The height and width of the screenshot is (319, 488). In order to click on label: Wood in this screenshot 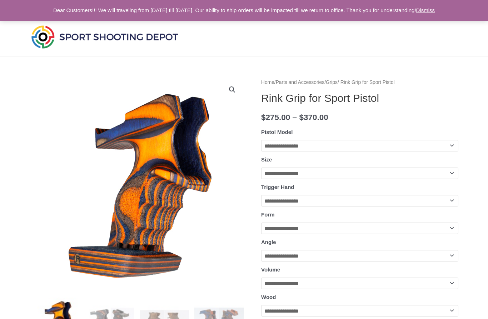, I will do `click(268, 297)`.